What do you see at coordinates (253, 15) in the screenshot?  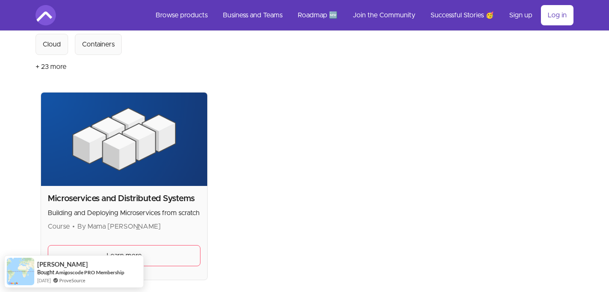 I see `a: Business and Teams` at bounding box center [253, 15].